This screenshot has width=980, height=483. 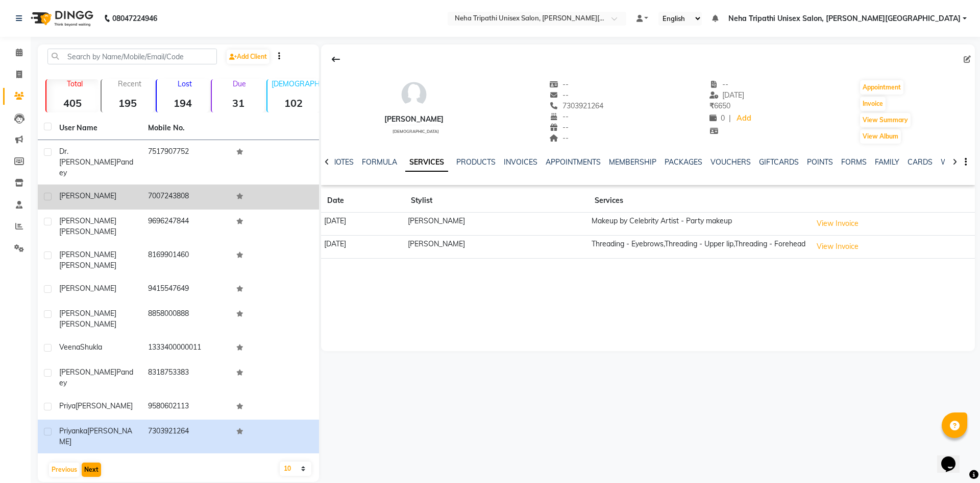 What do you see at coordinates (186, 227) in the screenshot?
I see `td: 9696247844` at bounding box center [186, 227].